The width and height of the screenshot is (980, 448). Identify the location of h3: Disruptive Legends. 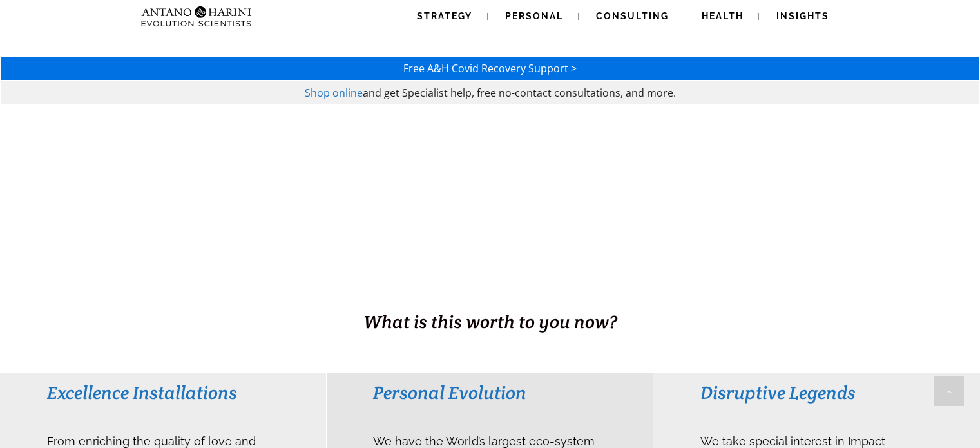
(816, 392).